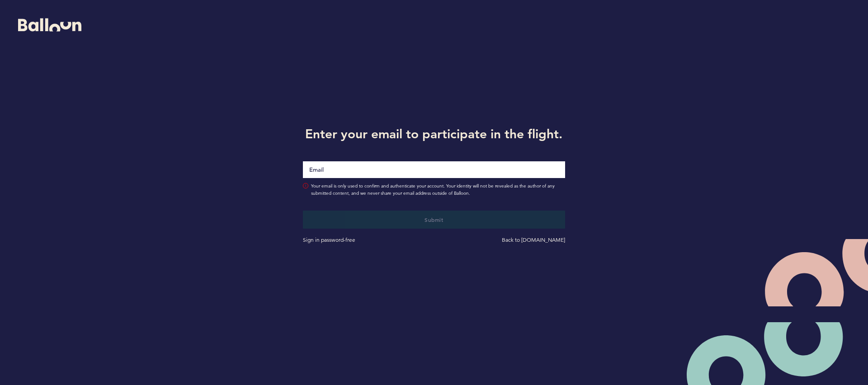  Describe the element at coordinates (434, 220) in the screenshot. I see `button: Submit` at that location.